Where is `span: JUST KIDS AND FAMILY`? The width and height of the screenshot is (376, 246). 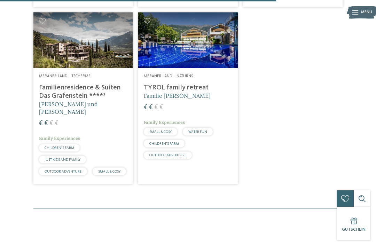 span: JUST KIDS AND FAMILY is located at coordinates (62, 160).